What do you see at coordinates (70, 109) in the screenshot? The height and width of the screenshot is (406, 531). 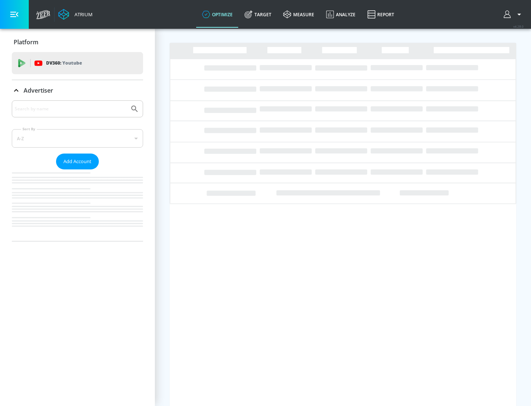 I see `input: Search by name` at bounding box center [70, 109].